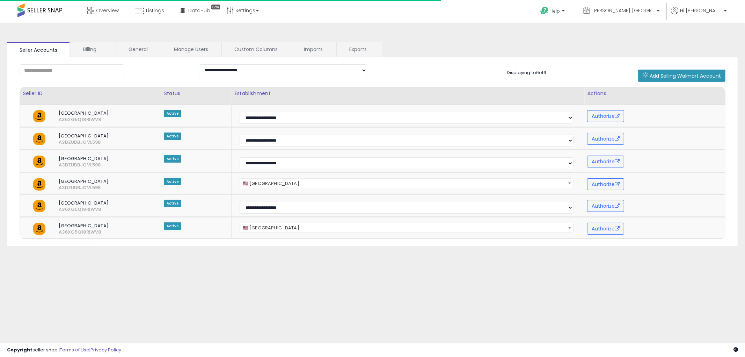 The width and height of the screenshot is (745, 357). What do you see at coordinates (544, 10) in the screenshot?
I see `i: Get Help` at bounding box center [544, 10].